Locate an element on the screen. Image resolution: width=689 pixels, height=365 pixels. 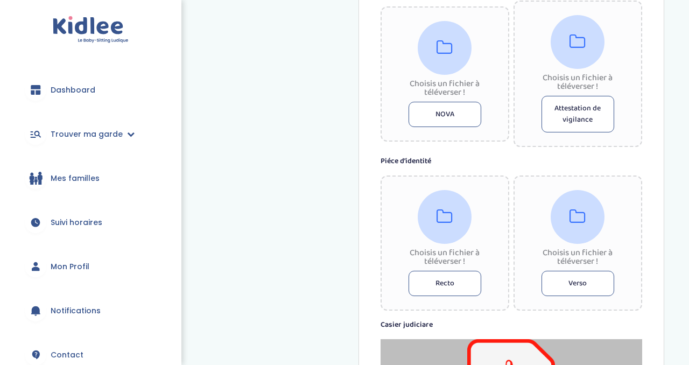
span: Trouver ma garde is located at coordinates (87, 134).